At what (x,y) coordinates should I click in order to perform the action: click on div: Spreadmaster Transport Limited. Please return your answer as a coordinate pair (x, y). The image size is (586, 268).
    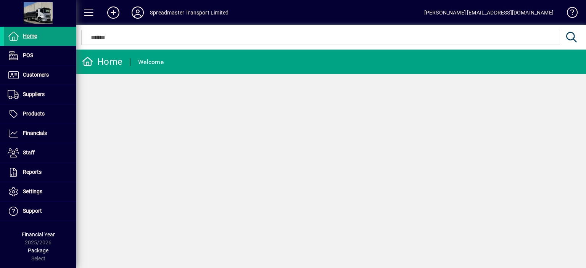
    Looking at the image, I should click on (189, 13).